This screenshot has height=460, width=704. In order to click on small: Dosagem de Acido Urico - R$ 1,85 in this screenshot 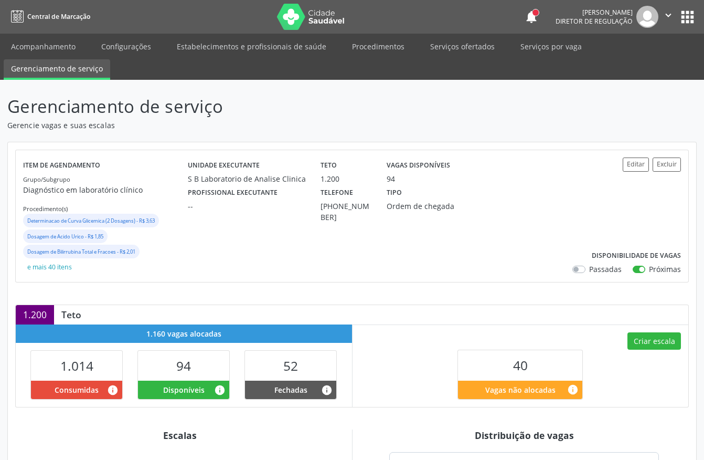, I will do `click(65, 236)`.